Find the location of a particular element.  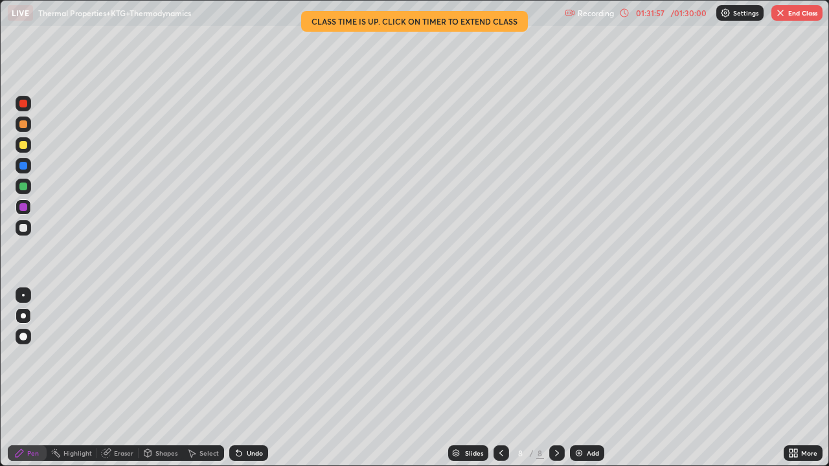

div: Pen is located at coordinates (33, 453).